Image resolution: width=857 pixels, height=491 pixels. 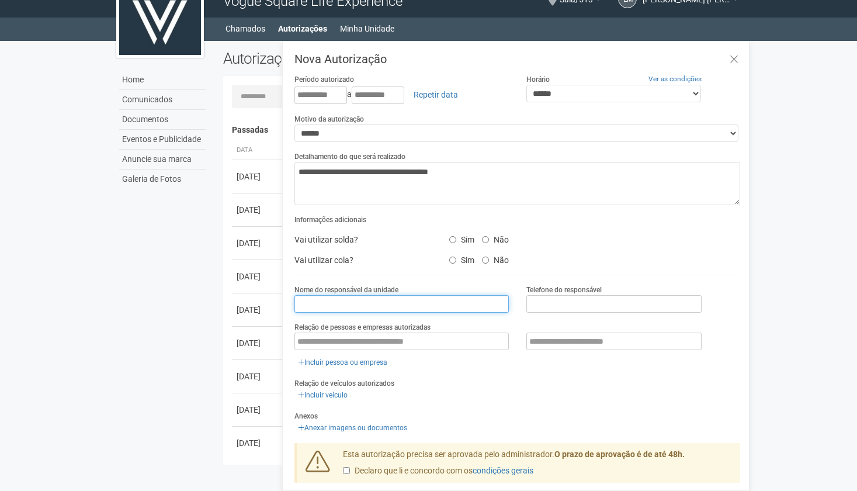 What do you see at coordinates (503, 470) in the screenshot?
I see `a: condições gerais` at bounding box center [503, 470].